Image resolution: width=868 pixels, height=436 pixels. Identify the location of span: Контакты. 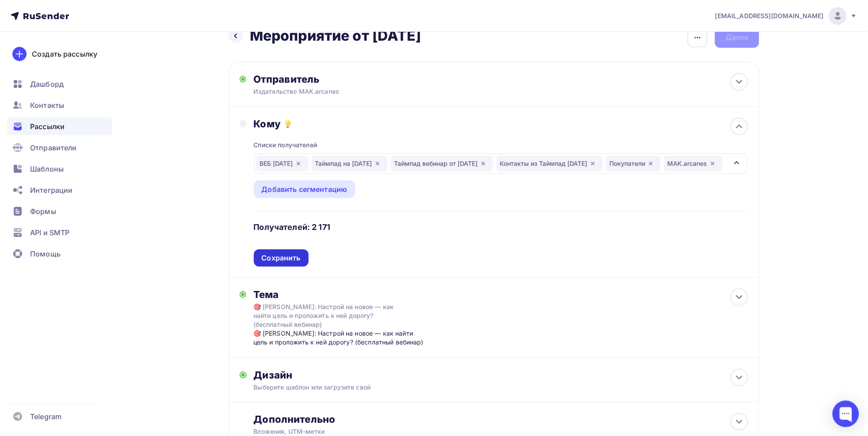
(47, 105).